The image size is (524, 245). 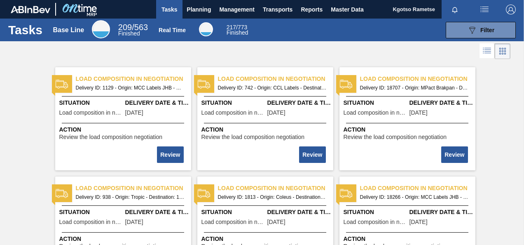 I want to click on span: Delivery ID: 742 - Origin: CCL Labels - Destination: 1SD, so click(x=272, y=88).